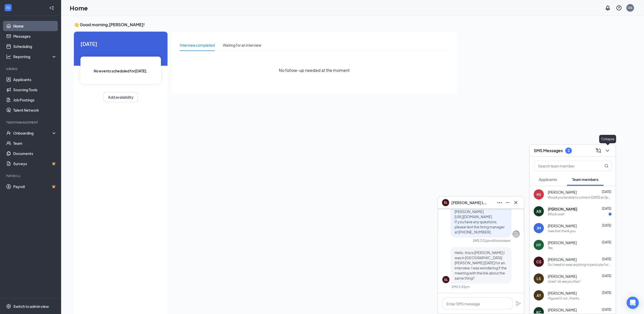 This screenshot has height=314, width=644. Describe the element at coordinates (35, 186) in the screenshot. I see `a: PayrollCrown` at that location.